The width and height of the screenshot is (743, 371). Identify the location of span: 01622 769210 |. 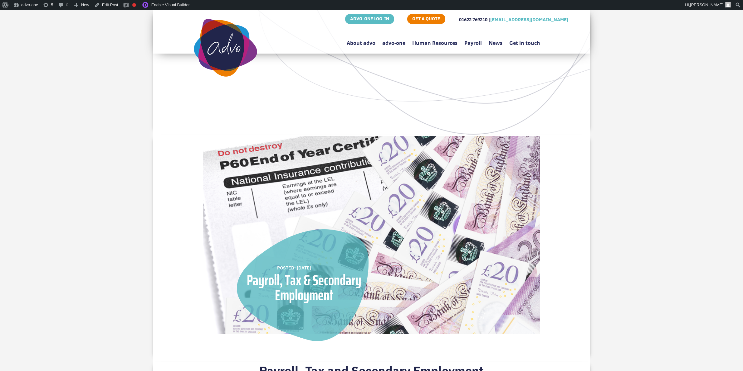
(474, 20).